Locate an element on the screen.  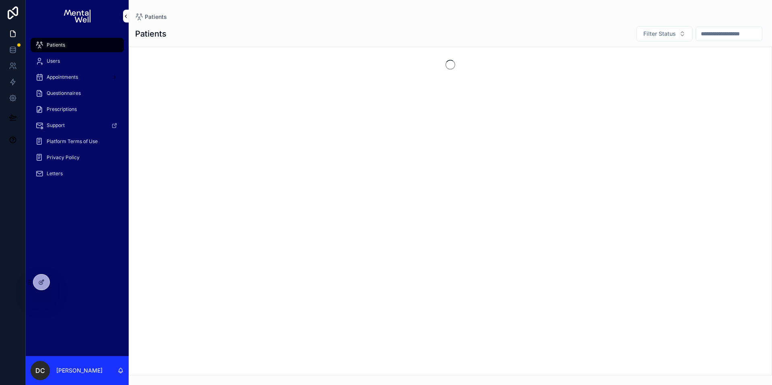
a: Appointments is located at coordinates (77, 77).